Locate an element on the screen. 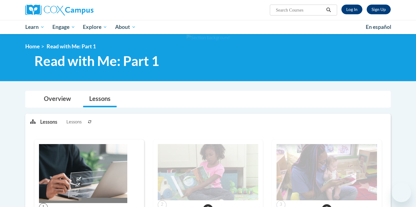  a: Learn is located at coordinates (35, 27).